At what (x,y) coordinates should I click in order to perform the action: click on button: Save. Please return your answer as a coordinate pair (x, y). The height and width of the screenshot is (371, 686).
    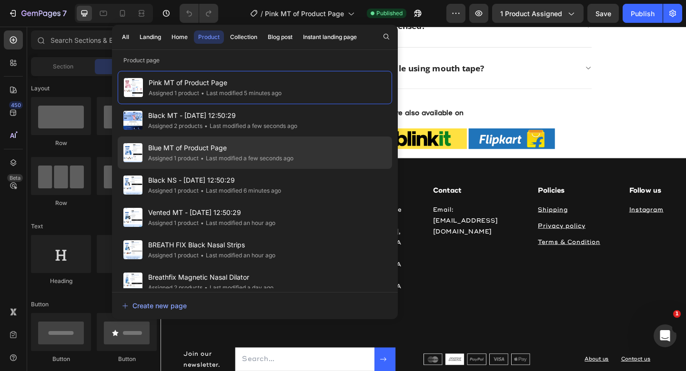
    Looking at the image, I should click on (603, 13).